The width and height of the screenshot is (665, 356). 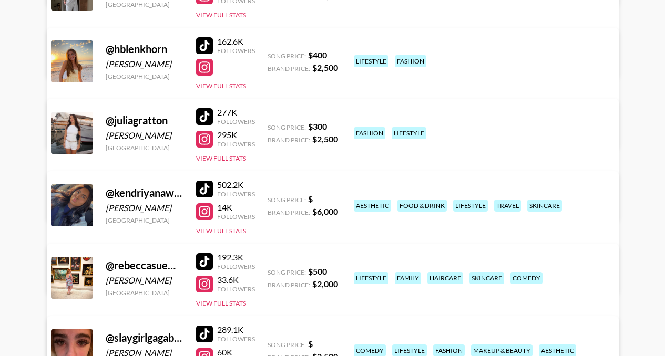 I want to click on div: 277K, so click(x=236, y=112).